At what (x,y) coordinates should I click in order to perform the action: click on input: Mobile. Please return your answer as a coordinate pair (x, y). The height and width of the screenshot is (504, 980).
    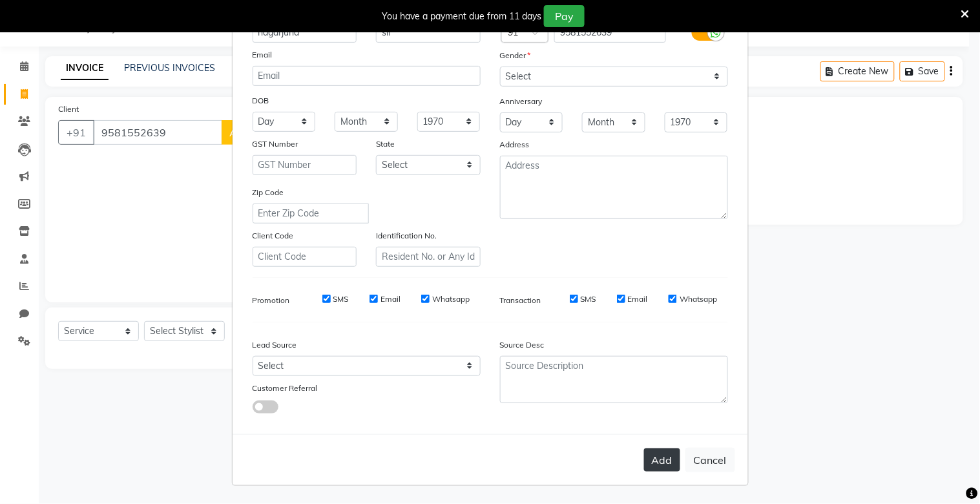
    Looking at the image, I should click on (610, 33).